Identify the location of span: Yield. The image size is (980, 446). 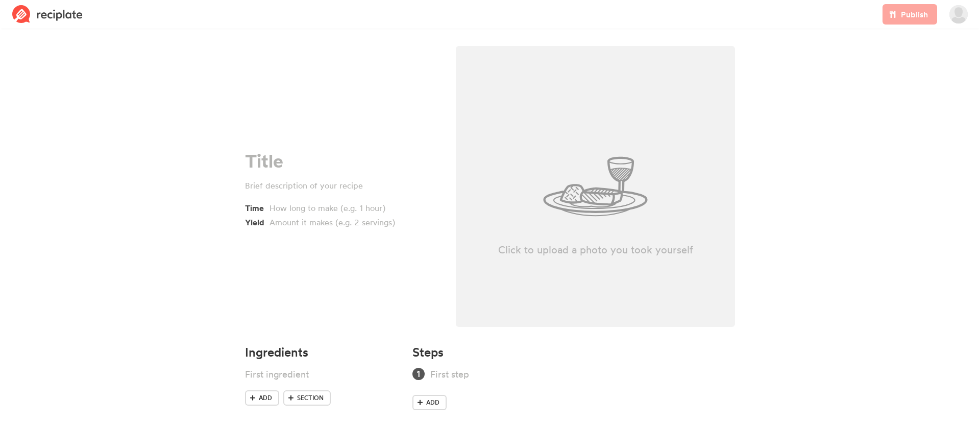
(257, 222).